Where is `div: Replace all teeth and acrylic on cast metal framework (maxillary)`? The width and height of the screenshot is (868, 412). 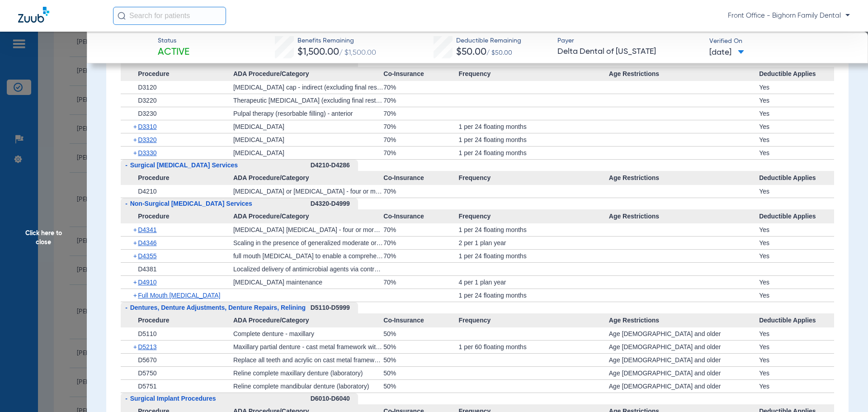
div: Replace all teeth and acrylic on cast metal framework (maxillary) is located at coordinates (308, 360).